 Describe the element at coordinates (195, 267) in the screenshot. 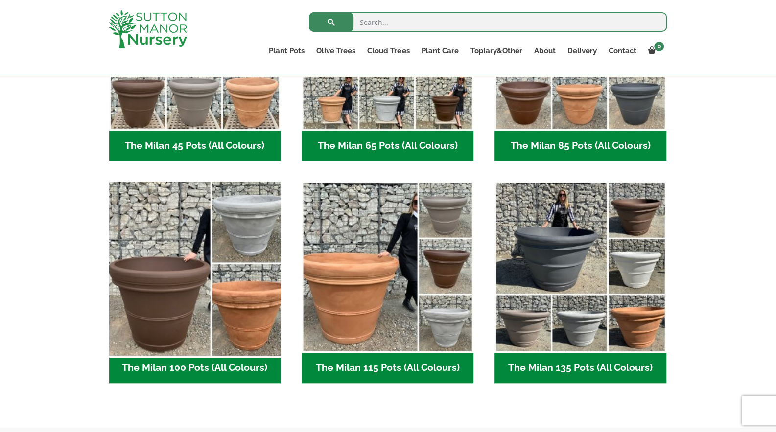

I see `img: The Milan 100 Pots (All Colours)` at that location.